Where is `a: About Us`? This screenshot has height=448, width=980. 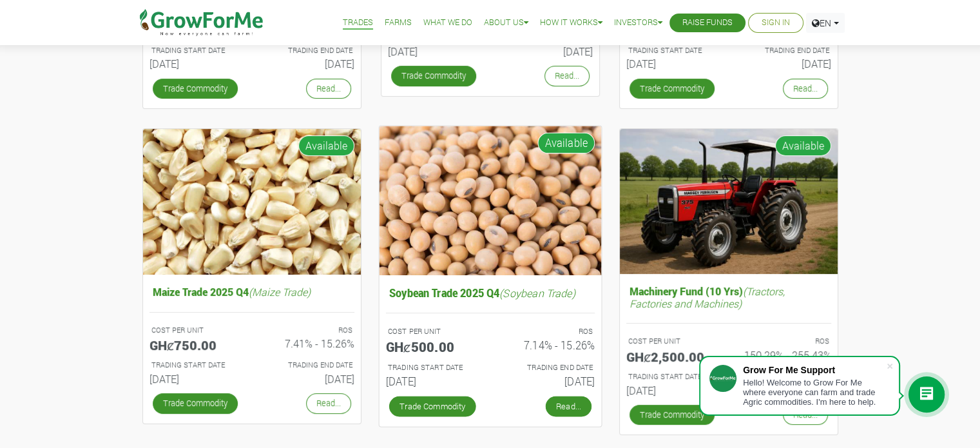
a: About Us is located at coordinates (506, 22).